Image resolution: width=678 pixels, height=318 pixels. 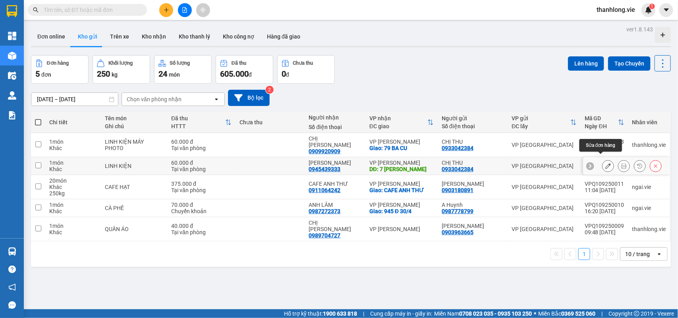 What do you see at coordinates (325, 190) in the screenshot?
I see `div: 0911064242` at bounding box center [325, 190].